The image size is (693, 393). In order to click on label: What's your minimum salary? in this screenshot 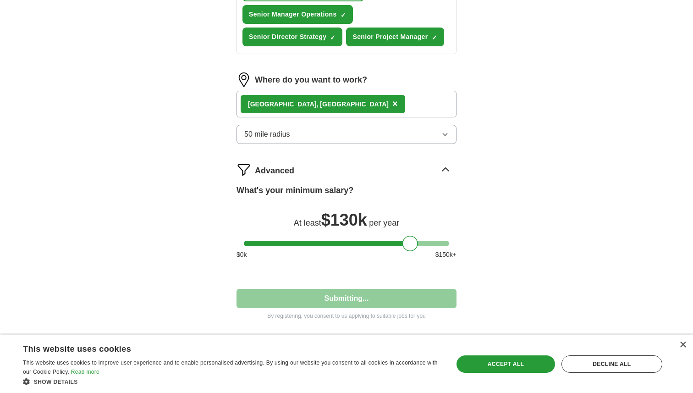, I will do `click(295, 190)`.